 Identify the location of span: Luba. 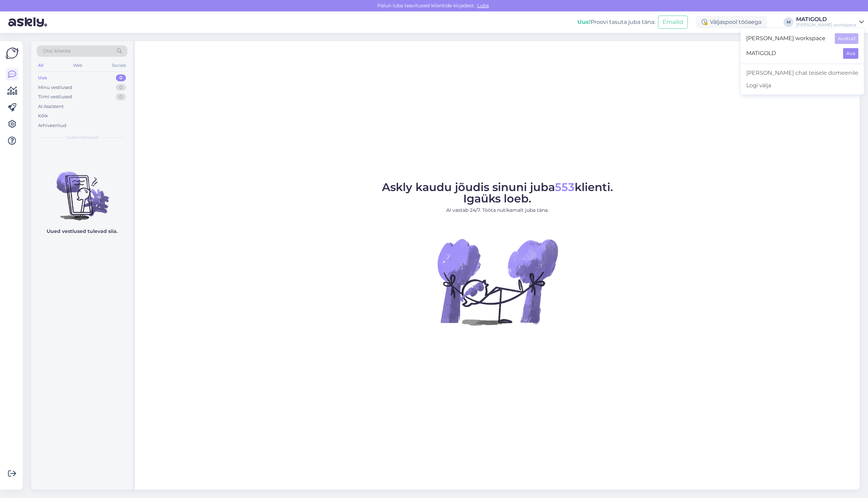
(483, 6).